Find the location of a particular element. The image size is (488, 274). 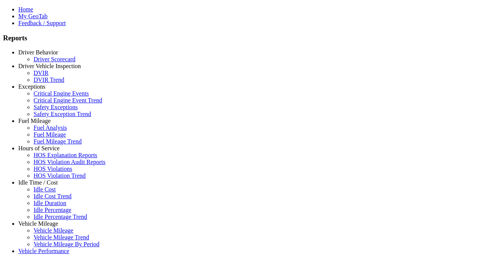

a: Driver Behavior is located at coordinates (38, 52).